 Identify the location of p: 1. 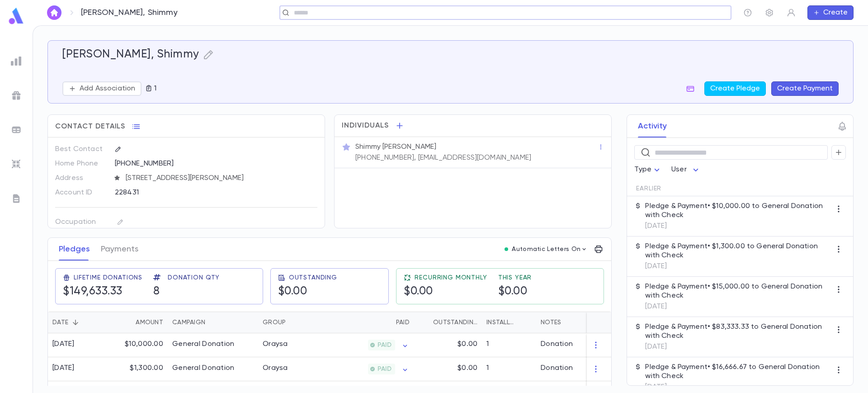
(154, 89).